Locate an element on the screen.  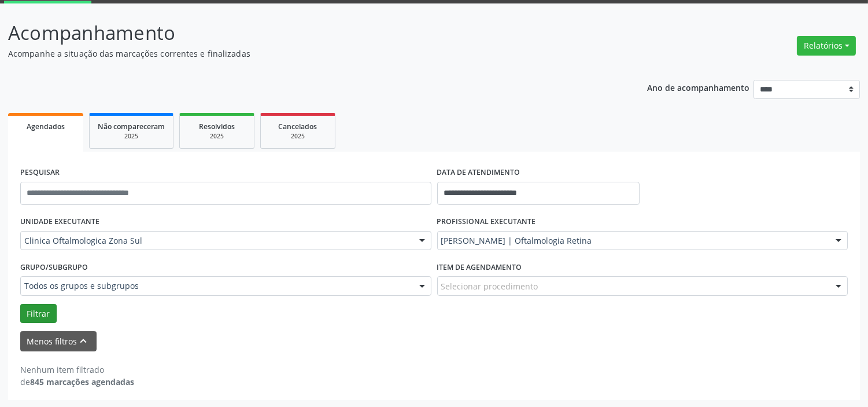
label: DATA DE ATENDIMENTO is located at coordinates (479, 173).